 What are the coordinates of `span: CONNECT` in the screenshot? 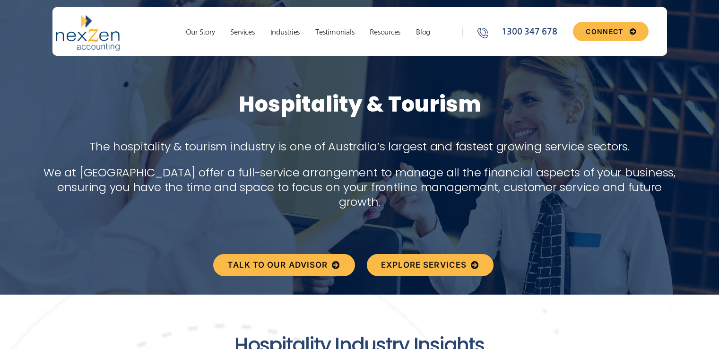 It's located at (604, 32).